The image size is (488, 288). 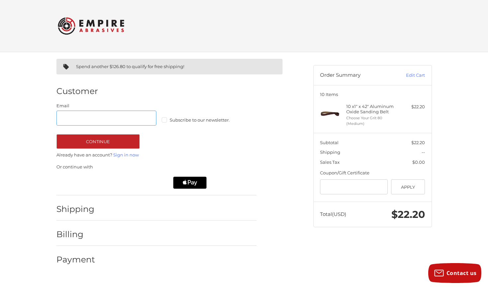 What do you see at coordinates (130, 66) in the screenshot?
I see `span: Spend another $126.80 to qualify for free shipping!` at bounding box center [130, 66].